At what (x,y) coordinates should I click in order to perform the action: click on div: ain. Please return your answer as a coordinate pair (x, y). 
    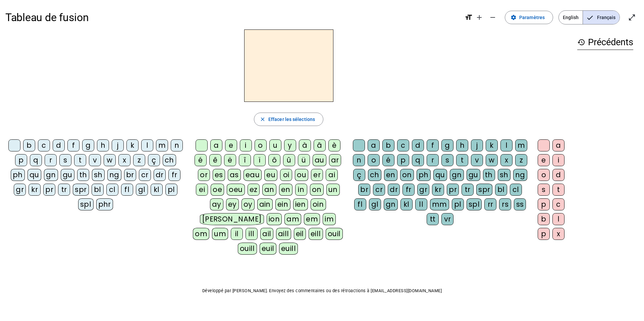
    Looking at the image, I should click on (265, 205).